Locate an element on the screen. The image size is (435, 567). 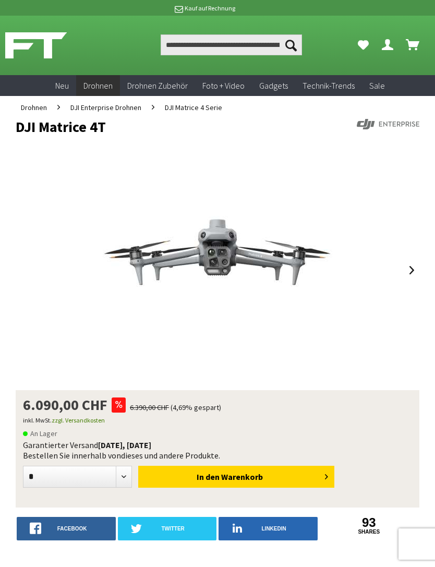
span: DJI Matrice 4 Serie is located at coordinates (194, 108).